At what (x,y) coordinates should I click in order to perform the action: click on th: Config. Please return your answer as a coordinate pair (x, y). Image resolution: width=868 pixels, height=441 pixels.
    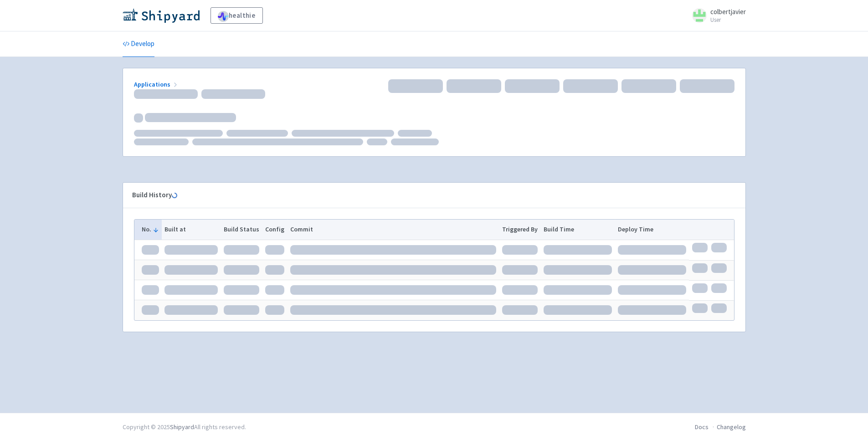
    Looking at the image, I should click on (274, 230).